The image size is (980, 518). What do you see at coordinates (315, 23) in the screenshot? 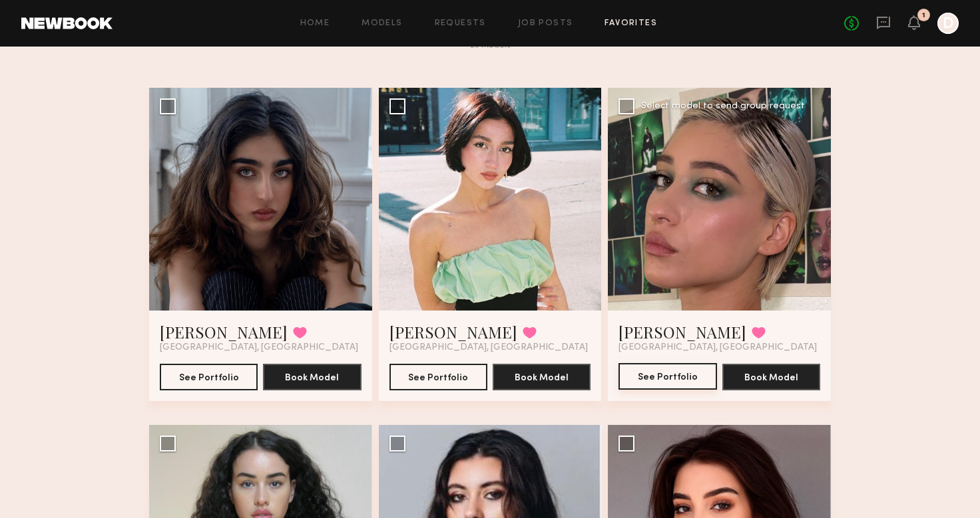
I see `a: Home` at bounding box center [315, 23].